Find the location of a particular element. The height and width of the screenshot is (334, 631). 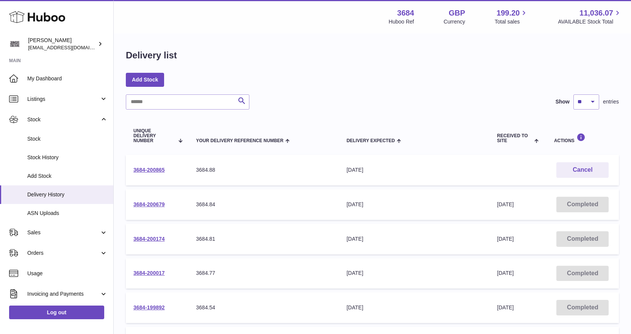

div: 3684.84 is located at coordinates (263, 204).